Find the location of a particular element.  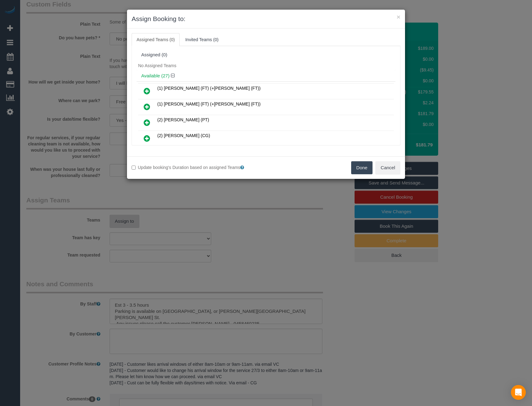

a: Assigned Teams (0) is located at coordinates (155, 40).